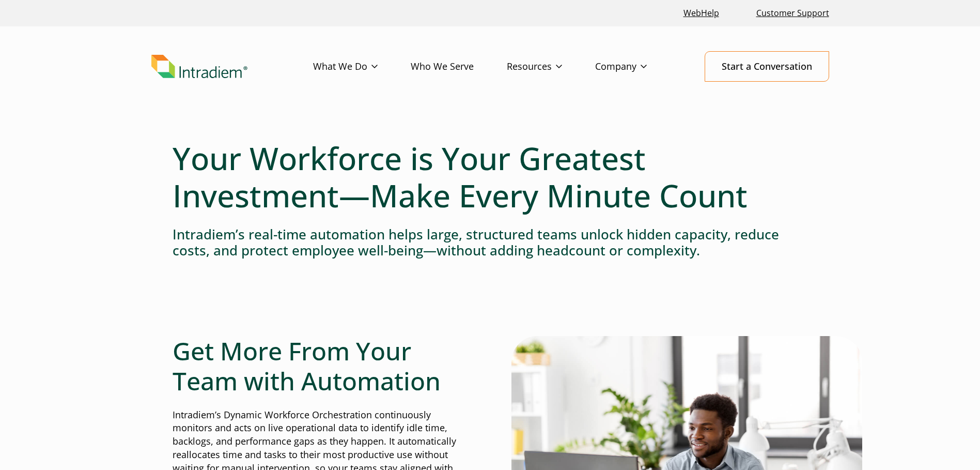 This screenshot has width=980, height=470. What do you see at coordinates (491, 177) in the screenshot?
I see `h1: Your Workforce is Your Greatest Investment—Make Every Minute Count` at bounding box center [491, 177].